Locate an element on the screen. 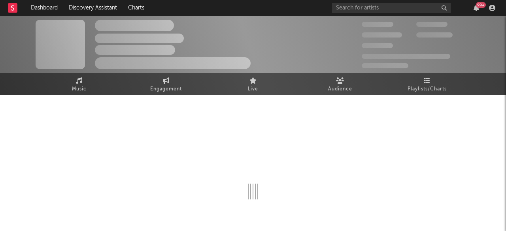 This screenshot has height=231, width=506. a: Live is located at coordinates (253, 84).